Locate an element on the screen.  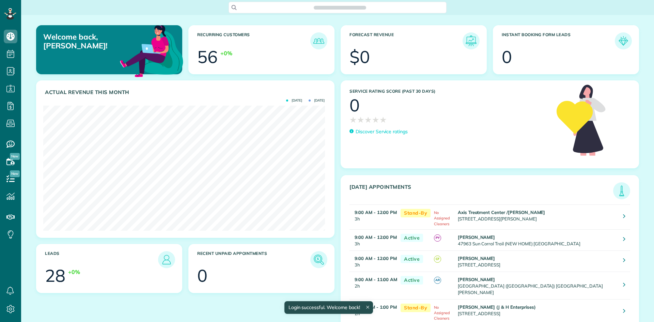
img: dashboard_welcome-42a62b7d889689a78055ac9021e634bf52bae3f8056760290aed330b23ab8690.png is located at coordinates (152, 50).